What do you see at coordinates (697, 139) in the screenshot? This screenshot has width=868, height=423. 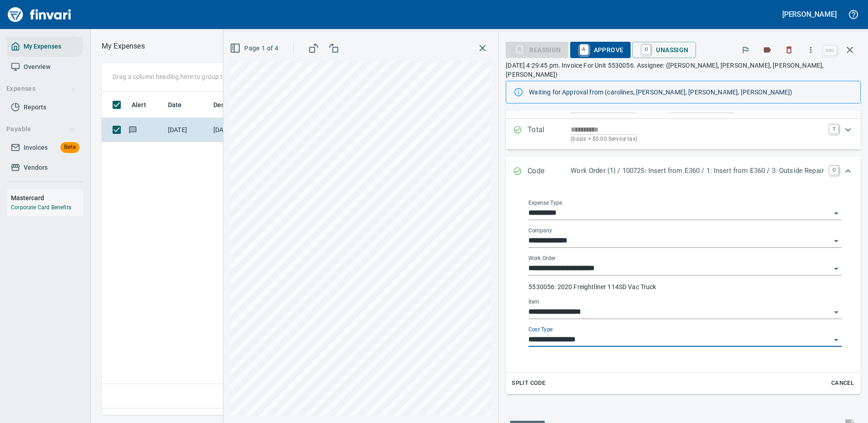 I see `p: (basis + $0.00 Service tax)` at bounding box center [697, 139].